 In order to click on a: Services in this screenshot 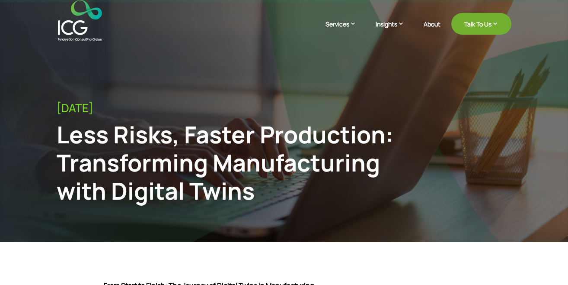, I will do `click(345, 30)`.